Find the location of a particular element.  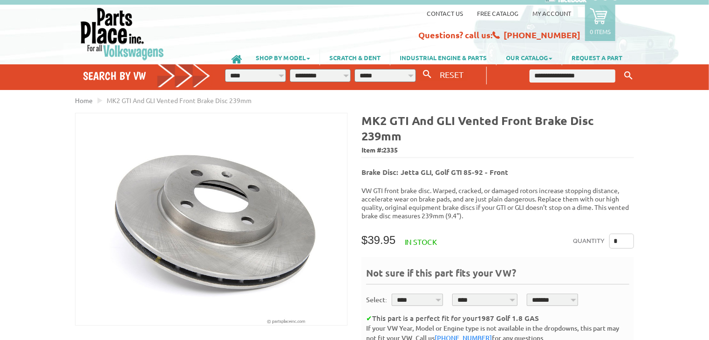

a: SHOP BY MODEL is located at coordinates (283, 57).